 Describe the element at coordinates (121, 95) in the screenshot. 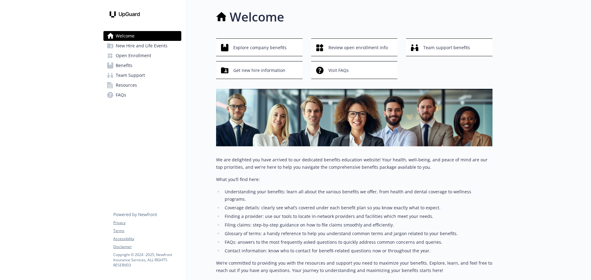

I see `span: FAQs` at that location.